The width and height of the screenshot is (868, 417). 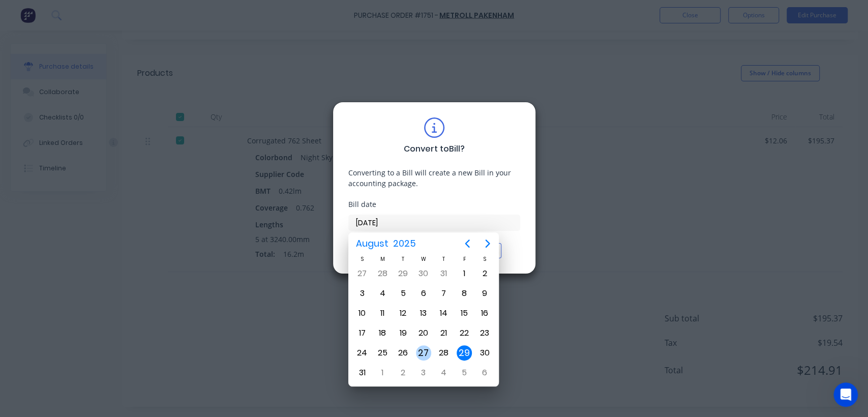 I want to click on div: Thursday, August 28, 2025, so click(x=444, y=353).